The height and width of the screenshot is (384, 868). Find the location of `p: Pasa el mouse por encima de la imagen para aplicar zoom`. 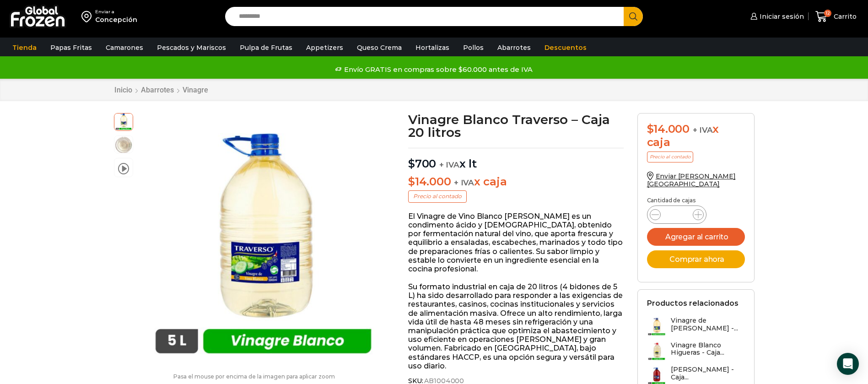

p: Pasa el mouse por encima de la imagen para aplicar zoom is located at coordinates (254, 376).